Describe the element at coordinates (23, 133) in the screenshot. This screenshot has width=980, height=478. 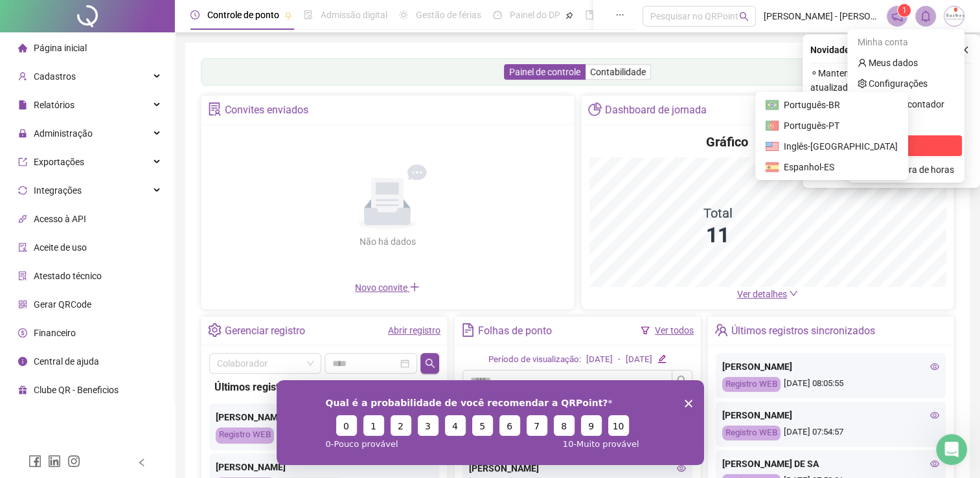
I see `span: lock` at that location.